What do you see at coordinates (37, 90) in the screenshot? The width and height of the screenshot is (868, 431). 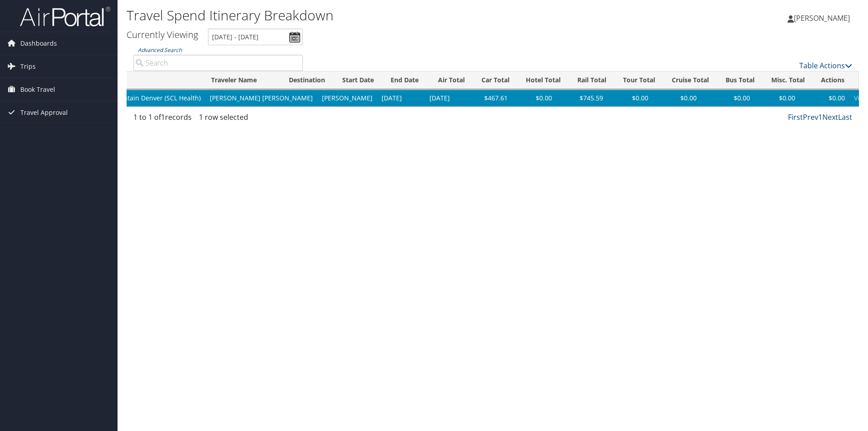 I see `span: Book Travel` at bounding box center [37, 90].